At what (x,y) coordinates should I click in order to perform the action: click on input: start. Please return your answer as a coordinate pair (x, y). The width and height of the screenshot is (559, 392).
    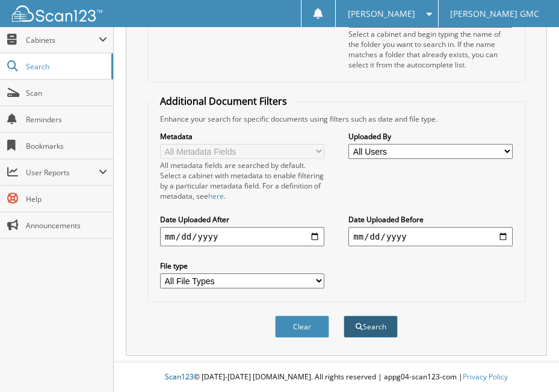
    Looking at the image, I should click on (242, 236).